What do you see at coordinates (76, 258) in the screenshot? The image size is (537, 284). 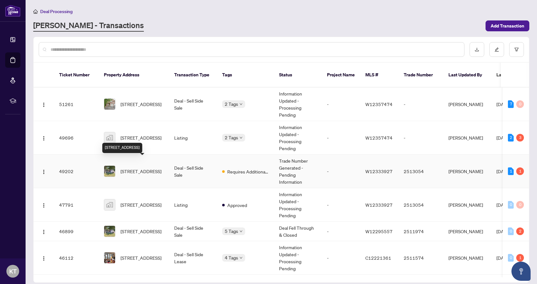 I see `td: 46112` at bounding box center [76, 258].